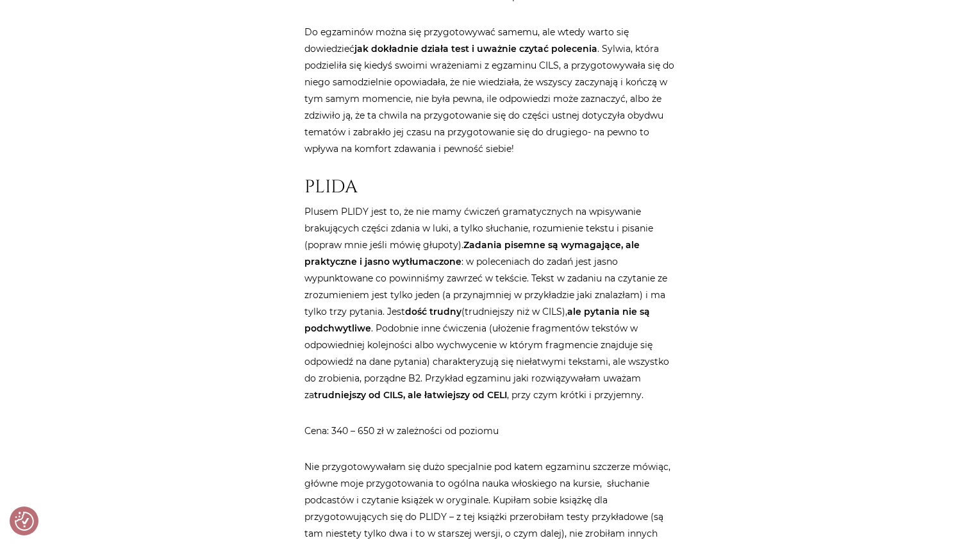 This screenshot has width=980, height=545. What do you see at coordinates (476, 320) in the screenshot?
I see `strong: ale pytania nie są podchwytliwe` at bounding box center [476, 320].